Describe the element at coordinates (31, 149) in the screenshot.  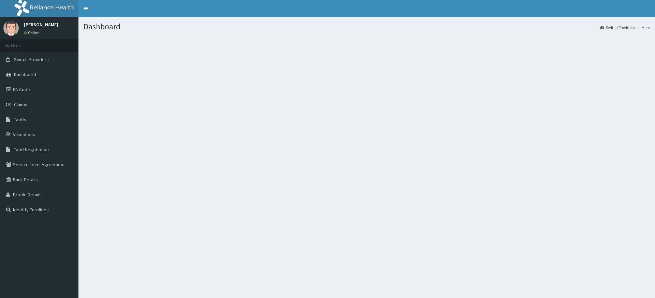
I see `span: Tariff Negotiation` at that location.